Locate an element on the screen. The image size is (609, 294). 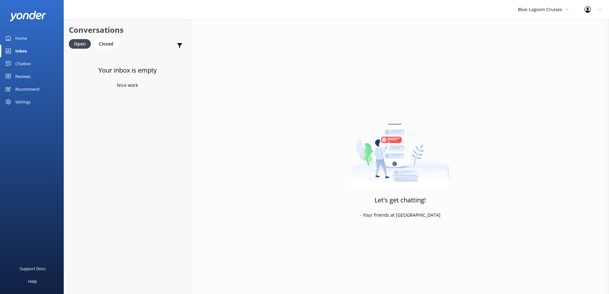
img: yonder-white-logo.png is located at coordinates (28, 16).